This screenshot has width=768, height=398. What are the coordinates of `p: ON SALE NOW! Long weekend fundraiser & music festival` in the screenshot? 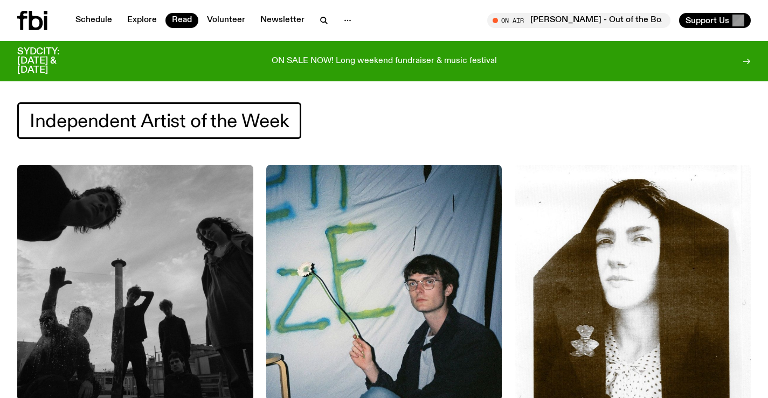 It's located at (384, 61).